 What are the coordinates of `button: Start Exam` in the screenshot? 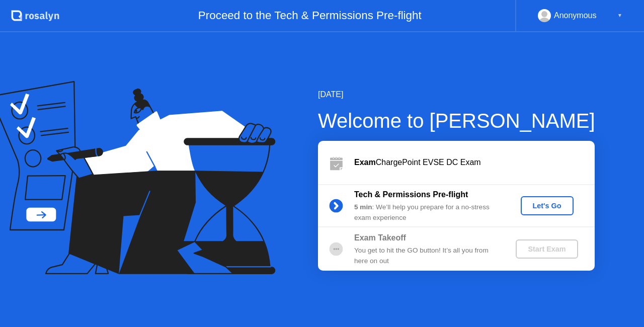 It's located at (546, 249).